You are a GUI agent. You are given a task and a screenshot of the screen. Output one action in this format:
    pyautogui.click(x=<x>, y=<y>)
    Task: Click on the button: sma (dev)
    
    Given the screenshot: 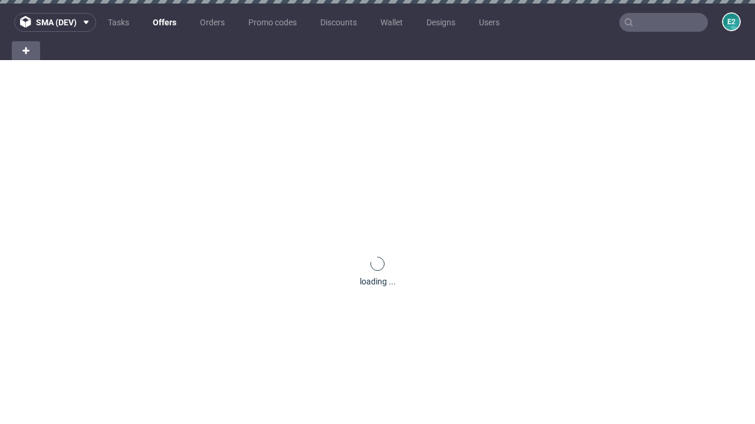 What is the action you would take?
    pyautogui.click(x=55, y=22)
    